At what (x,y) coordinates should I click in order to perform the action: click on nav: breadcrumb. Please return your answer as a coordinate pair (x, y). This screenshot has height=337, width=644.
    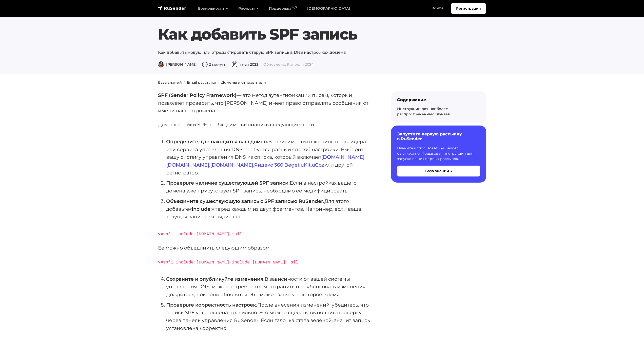
    Looking at the image, I should click on (322, 82).